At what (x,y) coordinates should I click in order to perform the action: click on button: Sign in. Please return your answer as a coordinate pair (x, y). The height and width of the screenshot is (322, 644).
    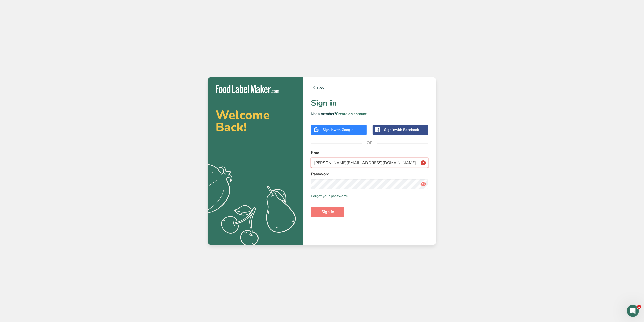
    Looking at the image, I should click on (328, 212).